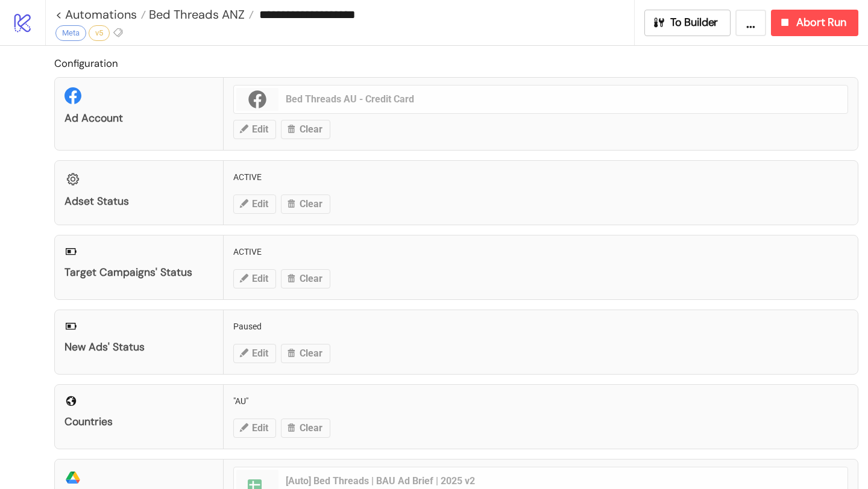 The image size is (868, 489). What do you see at coordinates (694, 22) in the screenshot?
I see `span: To Builder` at bounding box center [694, 22].